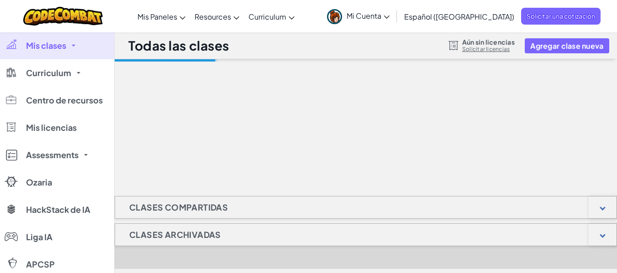 The image size is (617, 273). I want to click on button: Agregar clase nueva, so click(567, 46).